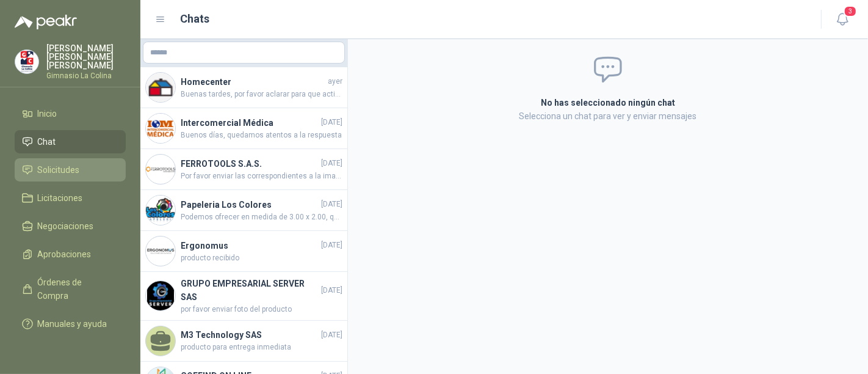 This screenshot has height=374, width=868. I want to click on h4: GRUPO EMPRESARIAL SERVER SAS, so click(250, 290).